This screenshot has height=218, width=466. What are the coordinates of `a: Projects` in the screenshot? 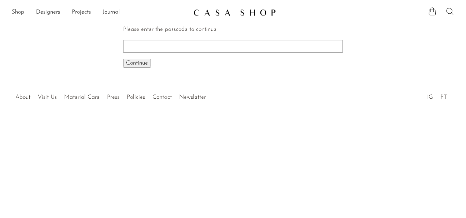 It's located at (81, 12).